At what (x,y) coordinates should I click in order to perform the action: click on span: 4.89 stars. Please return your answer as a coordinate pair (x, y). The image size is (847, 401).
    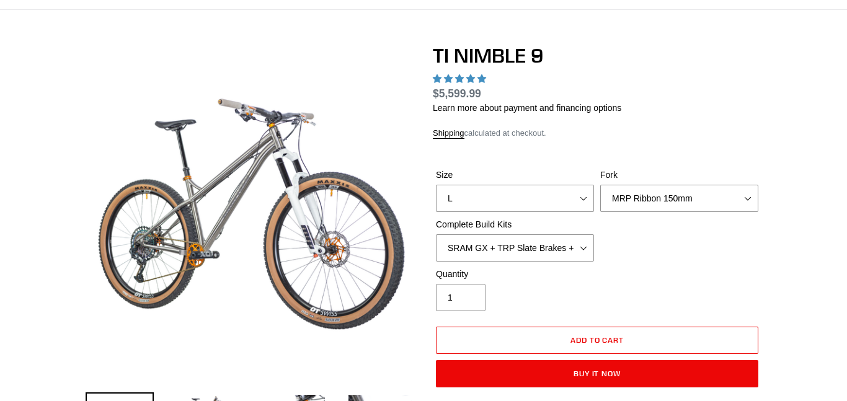
    Looking at the image, I should click on (461, 79).